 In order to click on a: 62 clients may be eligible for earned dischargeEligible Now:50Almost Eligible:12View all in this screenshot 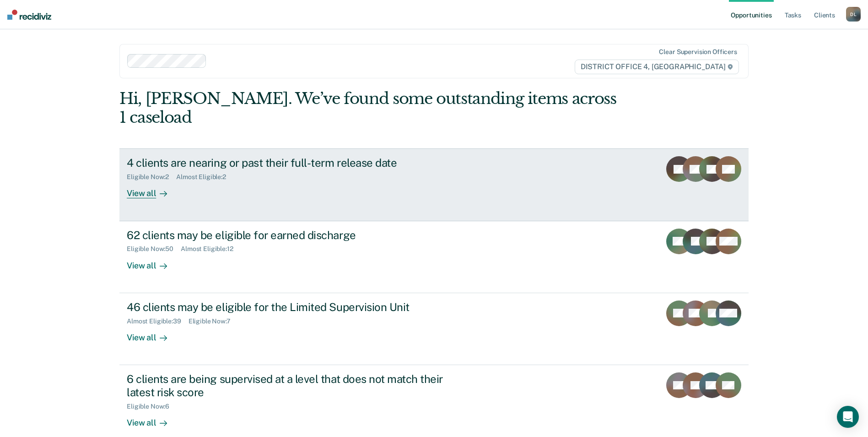, I will do `click(434, 257)`.